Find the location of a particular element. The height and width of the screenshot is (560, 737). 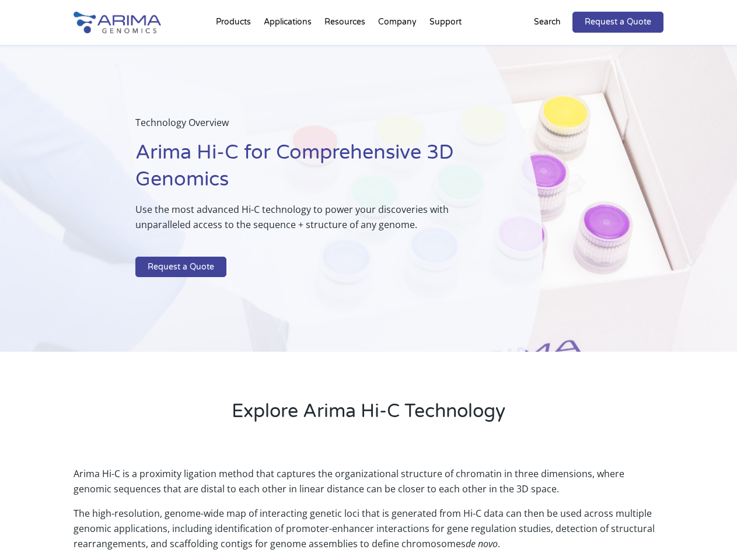

p: Use the most advanced Hi-C technology to power your discoveries with unparalleled access to the s... is located at coordinates (309, 221).